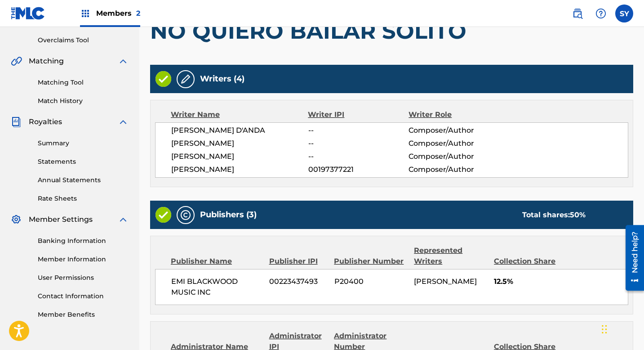  What do you see at coordinates (298, 262) in the screenshot?
I see `div: Publisher IPI` at bounding box center [298, 262].